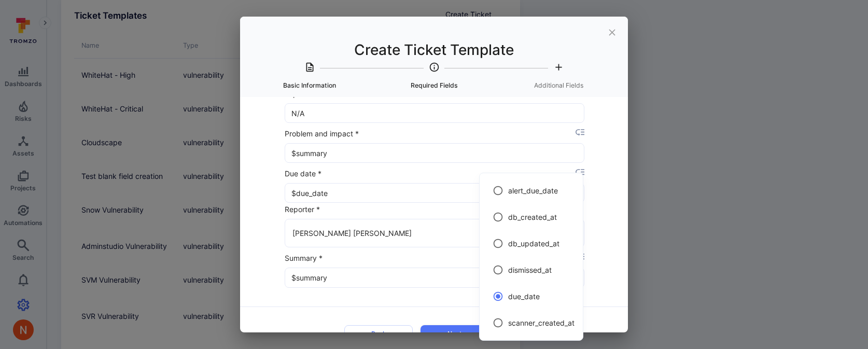 The width and height of the screenshot is (868, 349). Describe the element at coordinates (541, 217) in the screenshot. I see `span: db_created_at` at that location.